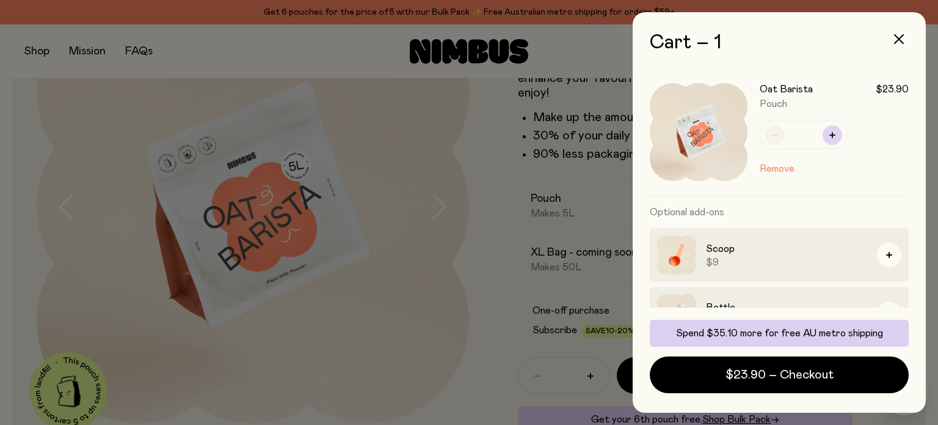 This screenshot has height=425, width=938. Describe the element at coordinates (779, 212) in the screenshot. I see `h3: Optional add-ons` at that location.